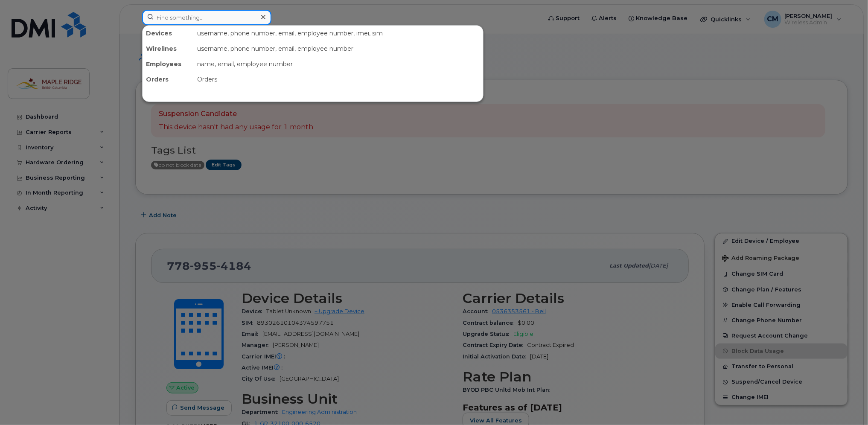  I want to click on div: username, phone number, email, employee number, so click(338, 49).